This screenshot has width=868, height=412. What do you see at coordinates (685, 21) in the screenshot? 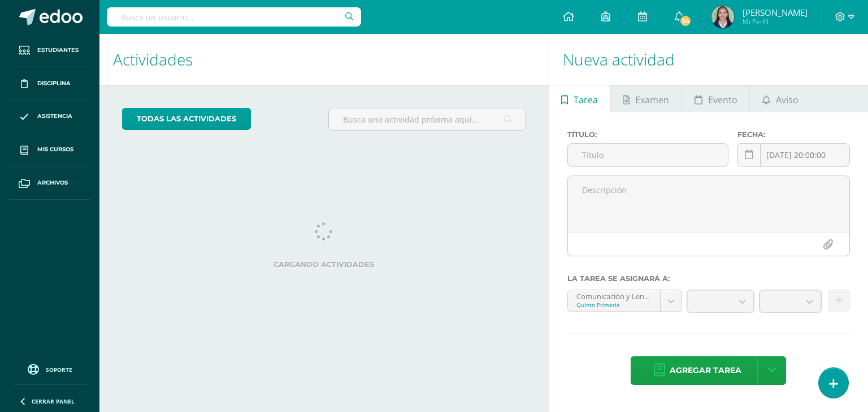
I see `span: 24` at bounding box center [685, 21].